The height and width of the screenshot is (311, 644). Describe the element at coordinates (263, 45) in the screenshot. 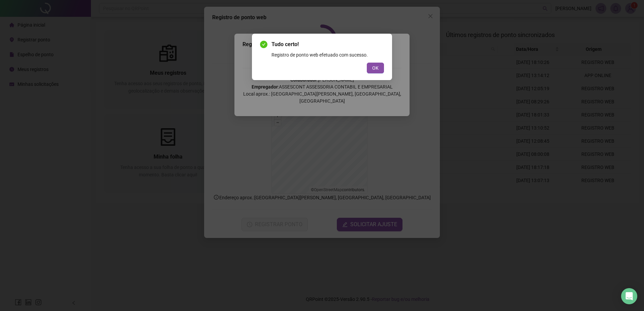

I see `span: check-circle` at that location.